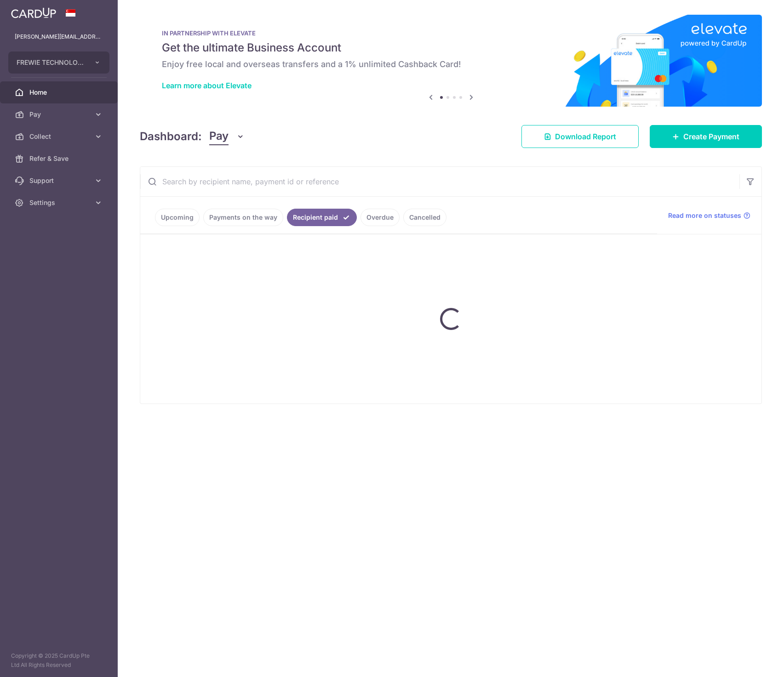 This screenshot has width=784, height=677. What do you see at coordinates (60, 137) in the screenshot?
I see `span: Collect` at bounding box center [60, 137].